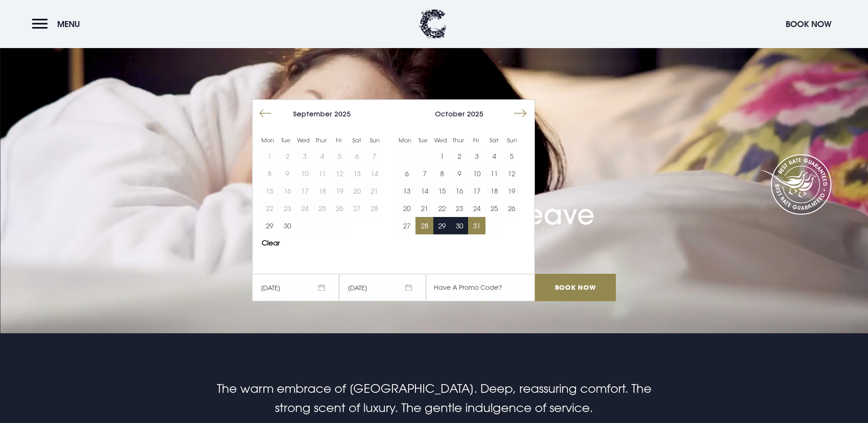 This screenshot has height=423, width=868. I want to click on button: 27, so click(406, 226).